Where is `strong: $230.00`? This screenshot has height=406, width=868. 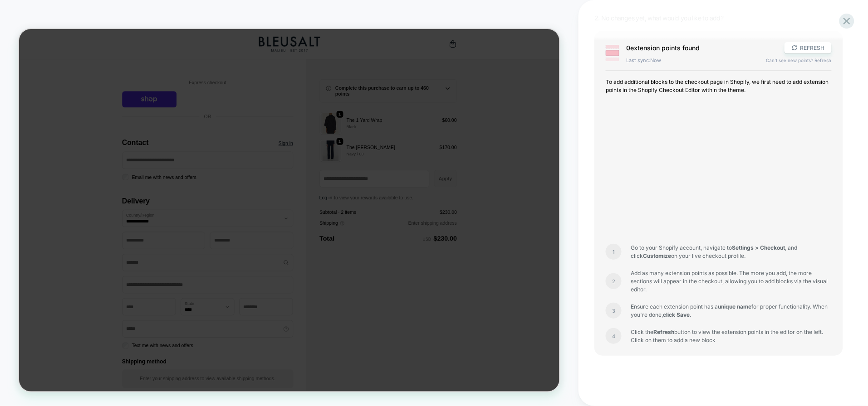
strong: $230.00 is located at coordinates (568, 279).